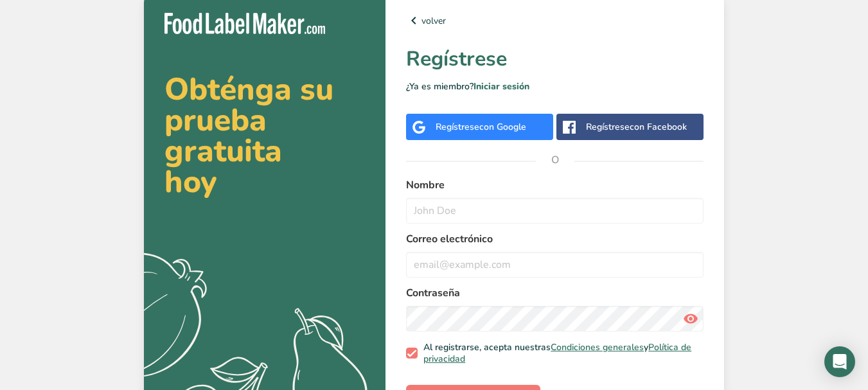 This screenshot has height=390, width=868. Describe the element at coordinates (555, 160) in the screenshot. I see `span: O` at that location.